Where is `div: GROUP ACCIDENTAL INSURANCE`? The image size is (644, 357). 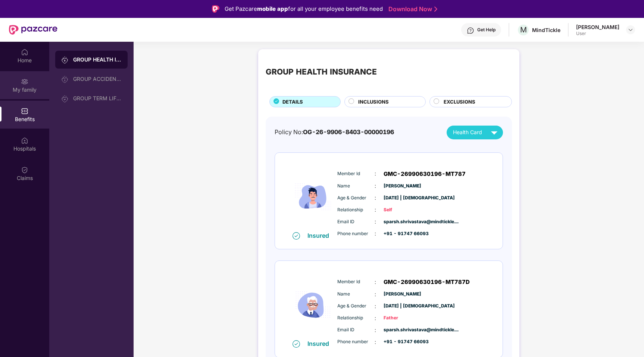 div: GROUP ACCIDENTAL INSURANCE is located at coordinates (98, 79).